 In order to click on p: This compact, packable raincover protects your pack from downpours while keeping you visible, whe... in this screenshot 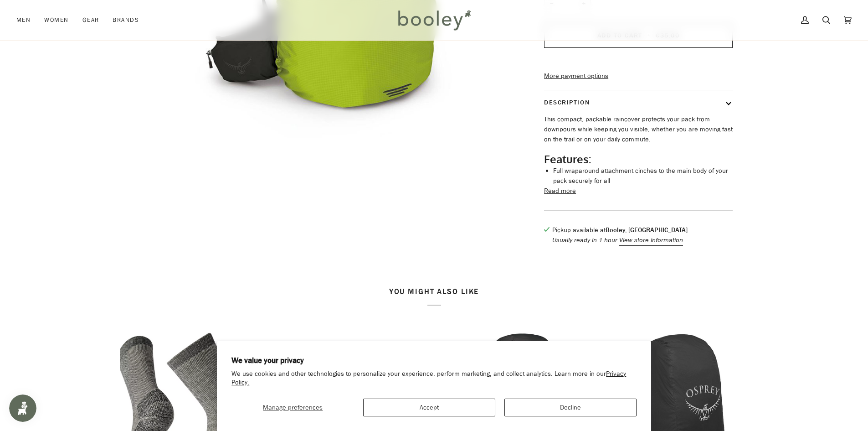, I will do `click(638, 129)`.